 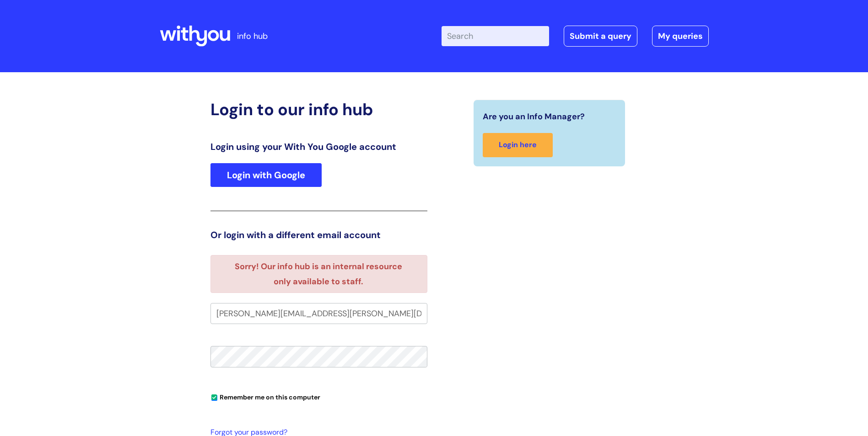 I want to click on a: Login here, so click(x=517, y=145).